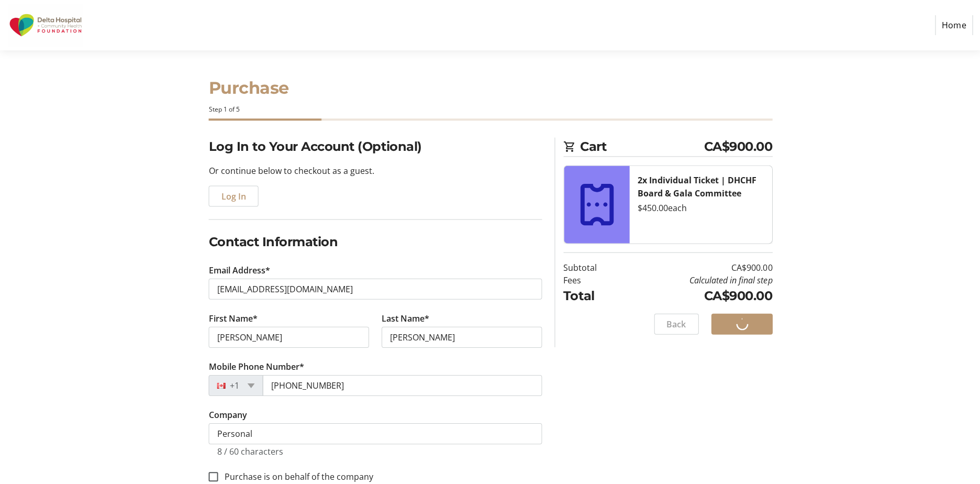 This screenshot has width=980, height=484. What do you see at coordinates (232, 318) in the screenshot?
I see `label: First Name*` at bounding box center [232, 318].